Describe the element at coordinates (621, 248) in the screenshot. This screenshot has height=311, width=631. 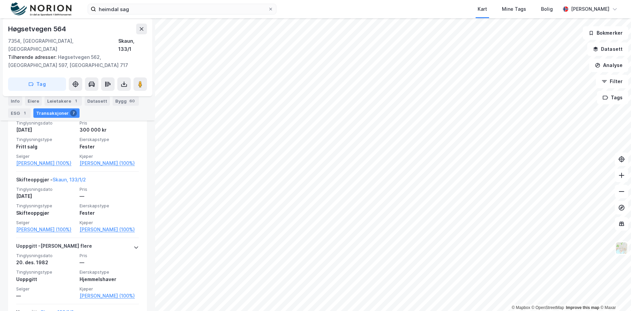
I see `img: Z` at that location.